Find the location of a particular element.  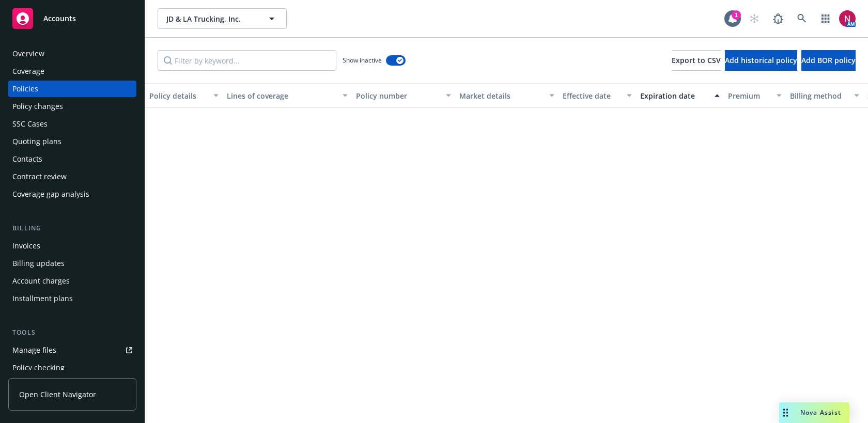

button: Market details is located at coordinates (506, 96).